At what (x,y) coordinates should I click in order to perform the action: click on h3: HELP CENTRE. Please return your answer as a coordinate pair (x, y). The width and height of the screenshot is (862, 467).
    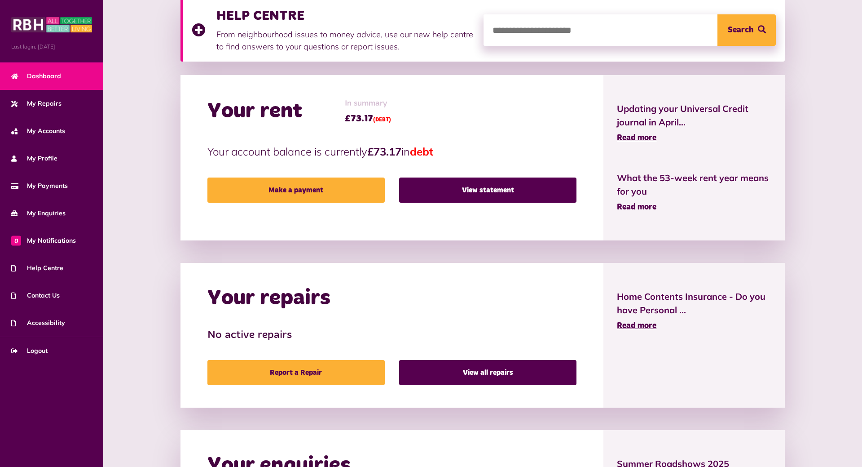
    Looking at the image, I should click on (346, 16).